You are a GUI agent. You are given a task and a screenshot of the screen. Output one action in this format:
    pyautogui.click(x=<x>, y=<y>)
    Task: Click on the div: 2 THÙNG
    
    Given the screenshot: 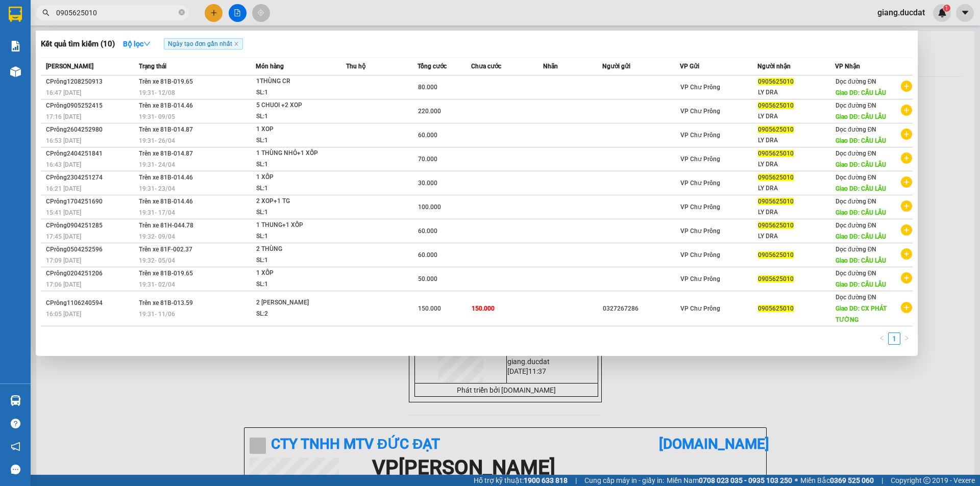 What is the action you would take?
    pyautogui.click(x=294, y=250)
    